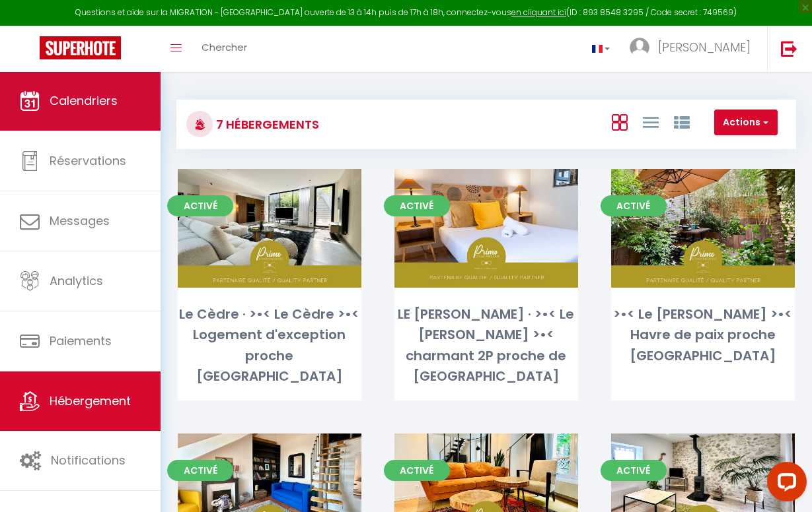 The height and width of the screenshot is (512, 812). Describe the element at coordinates (76, 280) in the screenshot. I see `span: Analytics` at that location.